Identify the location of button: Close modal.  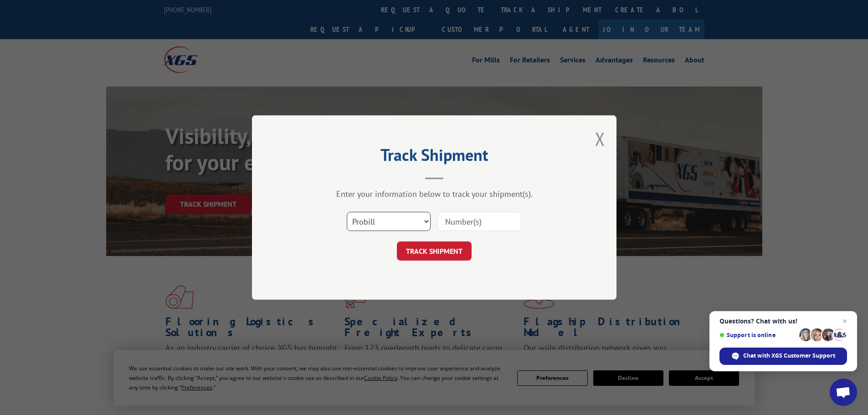
(600, 139).